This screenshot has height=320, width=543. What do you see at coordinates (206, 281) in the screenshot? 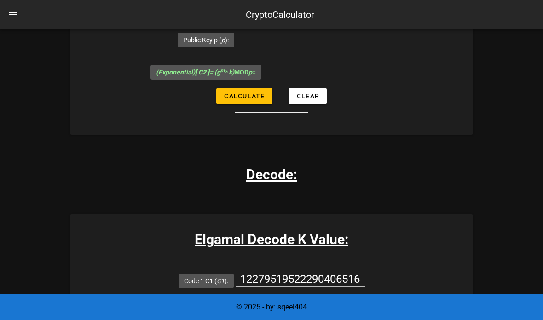
I see `label: Code 1 C1 ( ):` at bounding box center [206, 281].